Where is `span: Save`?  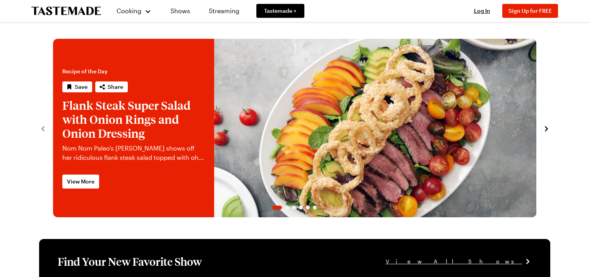 span: Save is located at coordinates (81, 87).